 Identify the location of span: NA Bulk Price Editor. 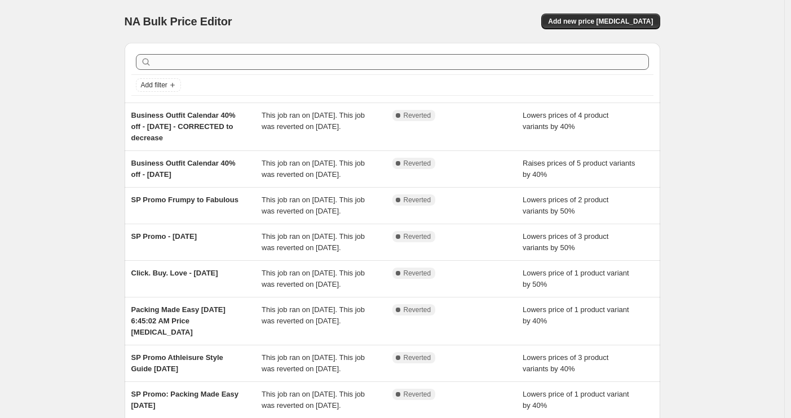
(178, 21).